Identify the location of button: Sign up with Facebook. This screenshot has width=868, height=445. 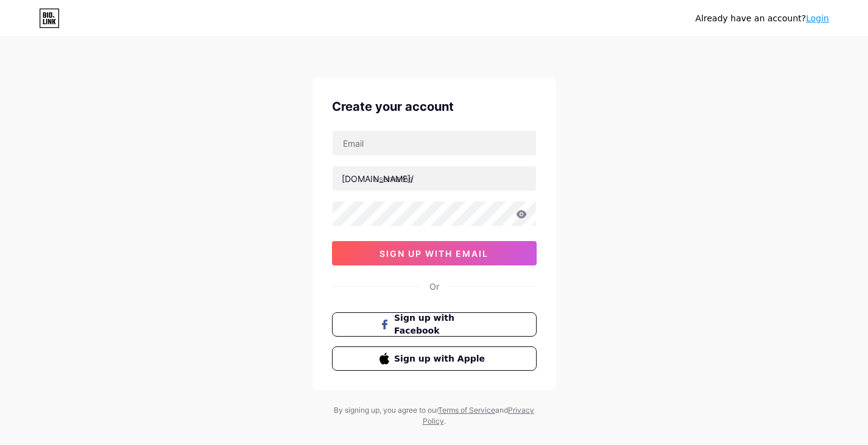
(434, 325).